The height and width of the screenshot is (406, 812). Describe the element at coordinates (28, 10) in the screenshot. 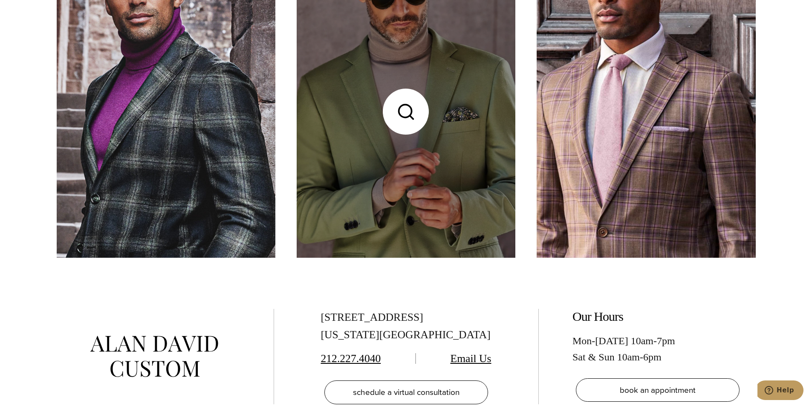

I see `span: Help` at that location.